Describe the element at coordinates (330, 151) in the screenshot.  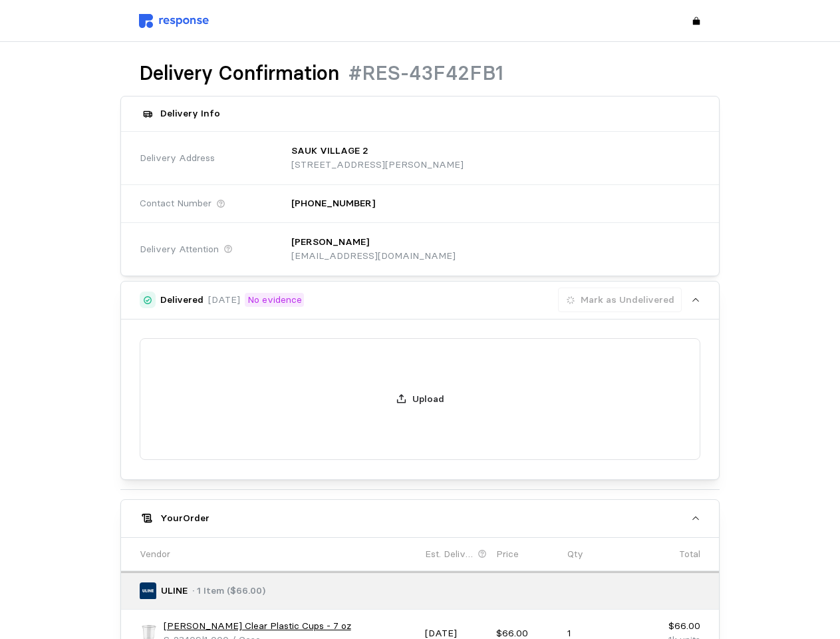
I see `p: SAUK VILLAGE 2` at that location.